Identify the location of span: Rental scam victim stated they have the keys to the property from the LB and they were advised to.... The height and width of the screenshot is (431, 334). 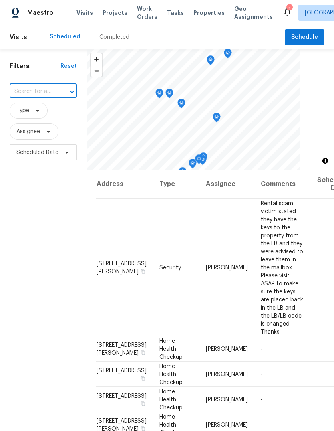
(282, 267).